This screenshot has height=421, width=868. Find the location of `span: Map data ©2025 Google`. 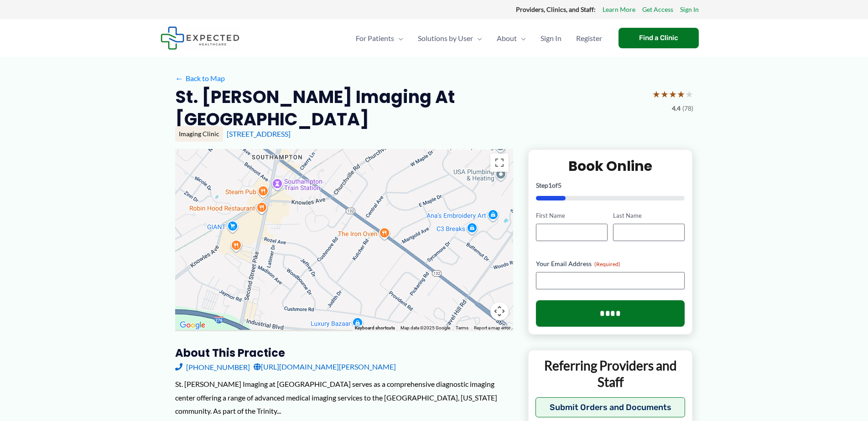

span: Map data ©2025 Google is located at coordinates (425, 327).